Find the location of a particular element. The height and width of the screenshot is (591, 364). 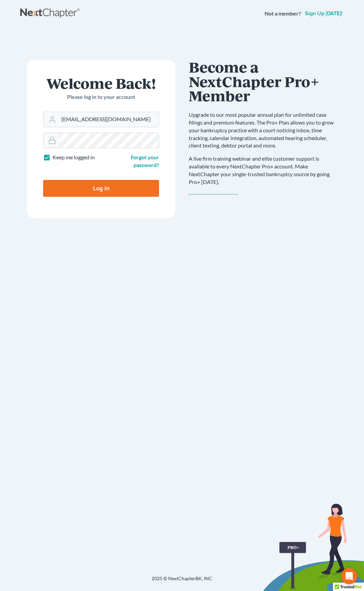

p: Upgrade to our most popular annual plan for unlimited case filings and premium features. The Pro+... is located at coordinates (263, 130).